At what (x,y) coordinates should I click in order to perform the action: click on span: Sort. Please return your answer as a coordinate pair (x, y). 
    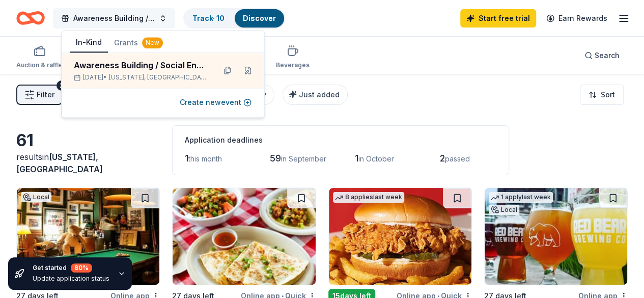
    Looking at the image, I should click on (607, 95).